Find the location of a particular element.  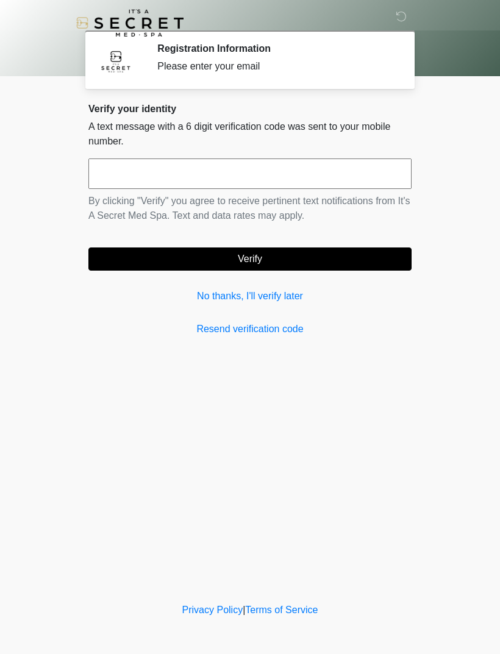

div: Please enter your email is located at coordinates (275, 66).